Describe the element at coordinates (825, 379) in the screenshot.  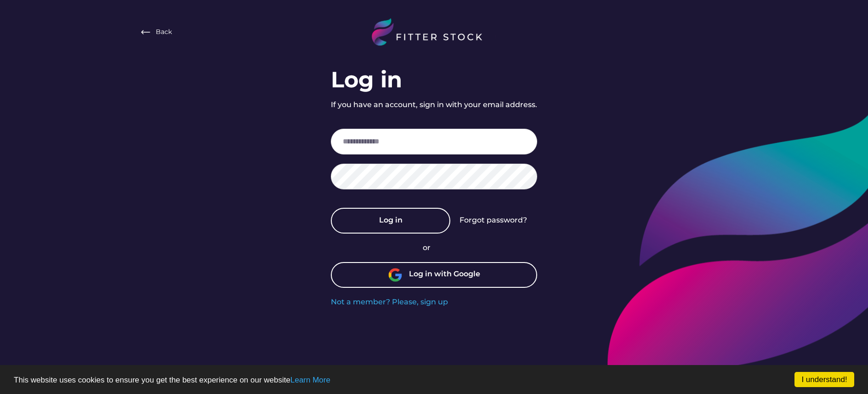
I see `a: I understand!` at that location.